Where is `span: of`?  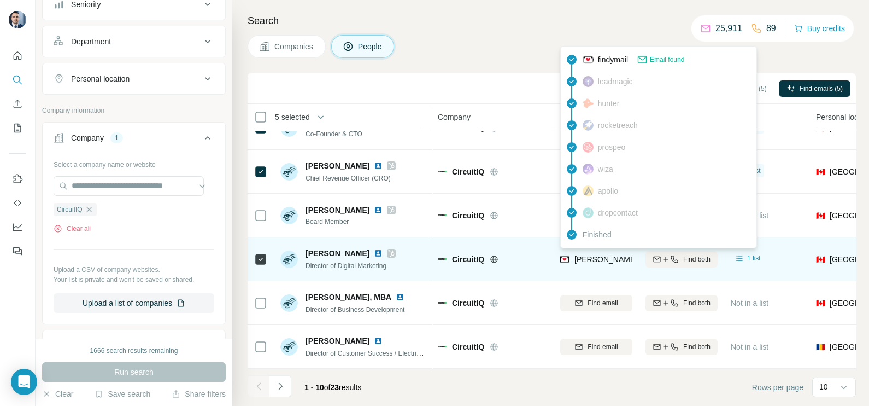
span: of is located at coordinates (327, 387).